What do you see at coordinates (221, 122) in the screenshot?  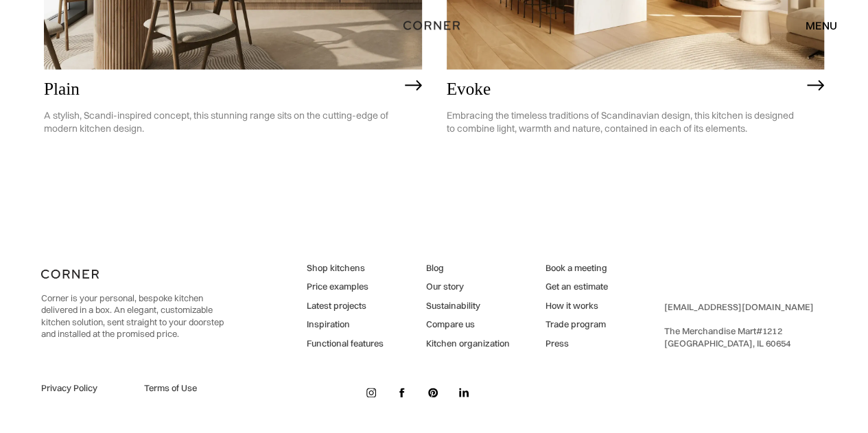 I see `p: A stylish, Scandi-inspired concept, this stunning range sits on the cutting-edge of modern kitche...` at bounding box center [221, 122].